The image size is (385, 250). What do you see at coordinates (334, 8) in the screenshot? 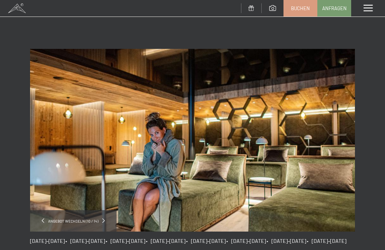
I see `span: Anfragen` at bounding box center [334, 8].